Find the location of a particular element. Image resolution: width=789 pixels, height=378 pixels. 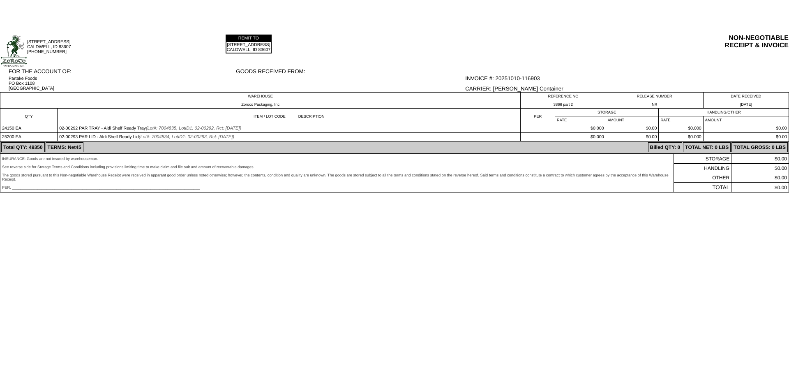

img: logoSmallFull.jpg is located at coordinates (14, 51).